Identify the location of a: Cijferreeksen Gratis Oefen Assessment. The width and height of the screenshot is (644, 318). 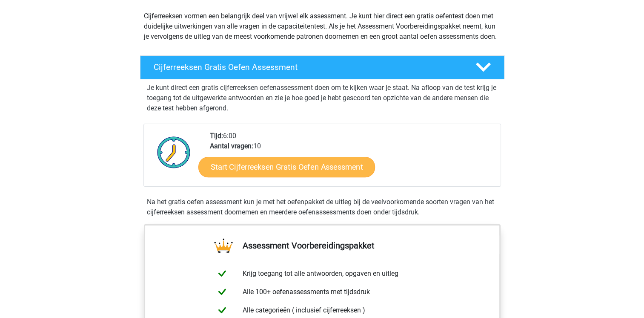
(322, 68).